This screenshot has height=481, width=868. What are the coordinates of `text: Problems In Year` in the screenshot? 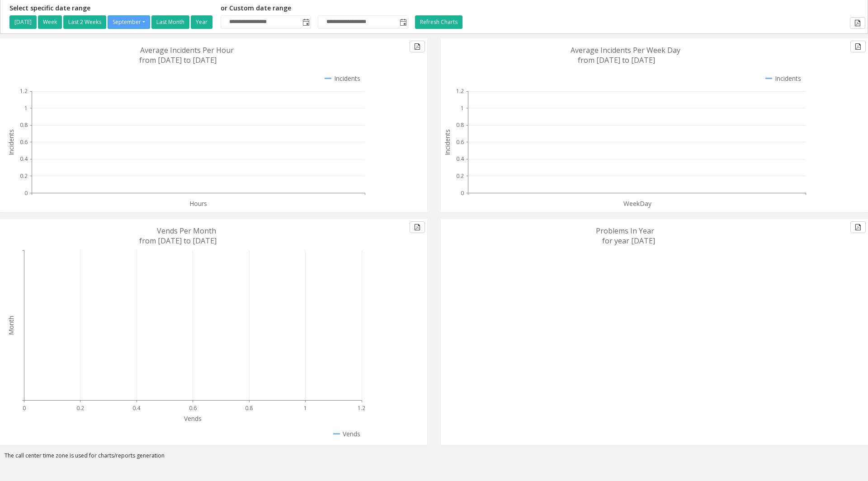 It's located at (625, 230).